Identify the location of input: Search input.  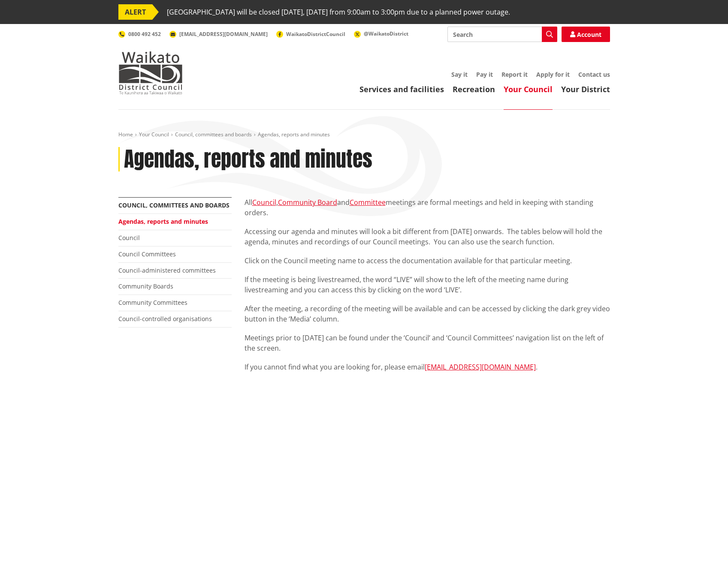
(502, 34).